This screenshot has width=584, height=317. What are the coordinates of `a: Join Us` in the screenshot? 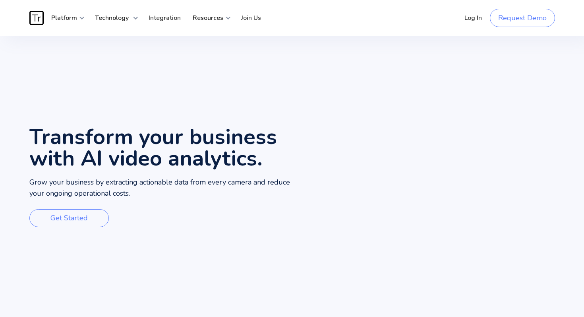 It's located at (251, 18).